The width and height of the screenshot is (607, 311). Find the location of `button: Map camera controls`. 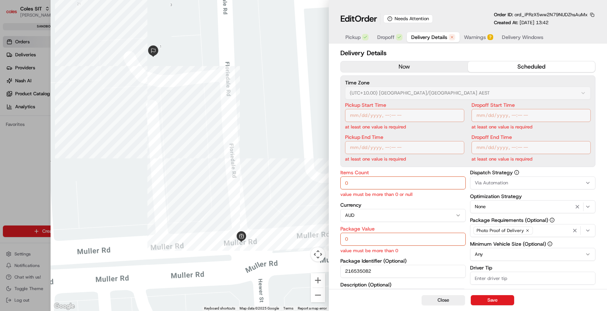

button: Map camera controls is located at coordinates (318, 255).